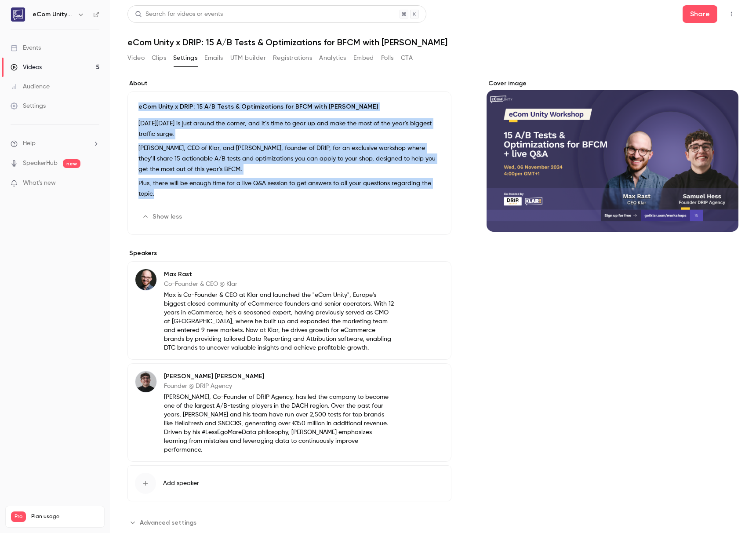 The width and height of the screenshot is (756, 533). What do you see at coordinates (159, 58) in the screenshot?
I see `button: Clips` at bounding box center [159, 58].